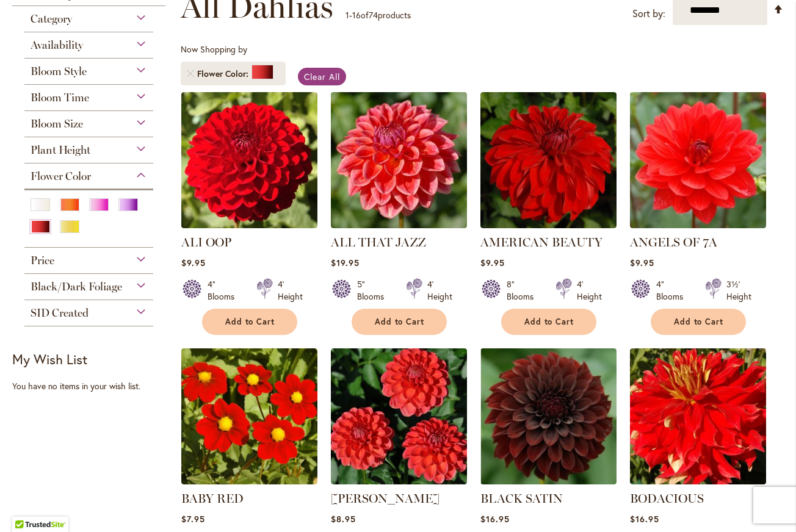 The height and width of the screenshot is (532, 796). Describe the element at coordinates (739, 290) in the screenshot. I see `div: 3½' Height` at that location.